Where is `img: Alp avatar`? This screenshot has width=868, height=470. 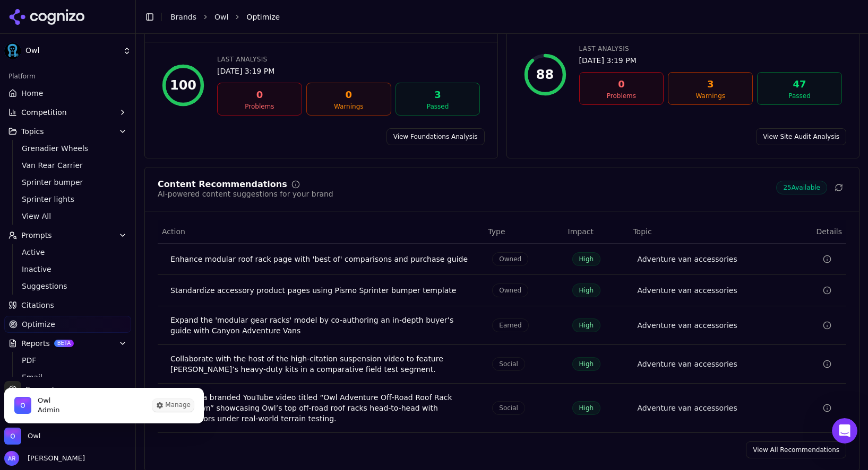
img: Alp avatar is located at coordinates (35, 181).